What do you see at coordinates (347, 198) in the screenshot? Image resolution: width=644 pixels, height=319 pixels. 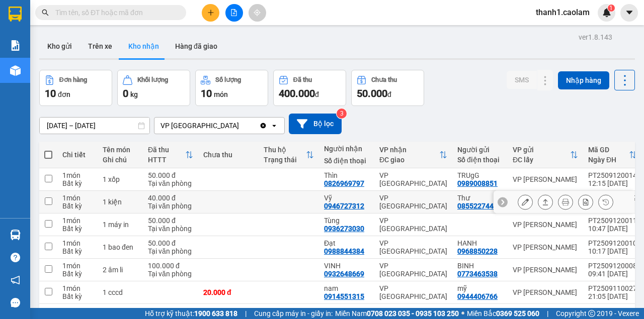 I see `div: Vỹ` at bounding box center [347, 198].